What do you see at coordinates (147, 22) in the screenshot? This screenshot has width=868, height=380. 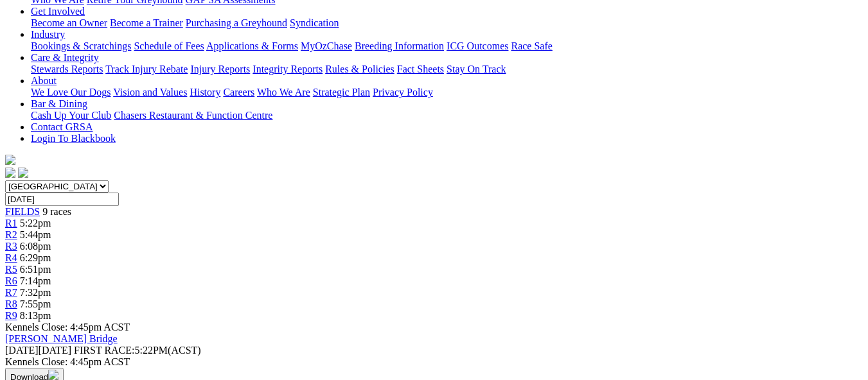 I see `a: Become a Trainer` at bounding box center [147, 22].